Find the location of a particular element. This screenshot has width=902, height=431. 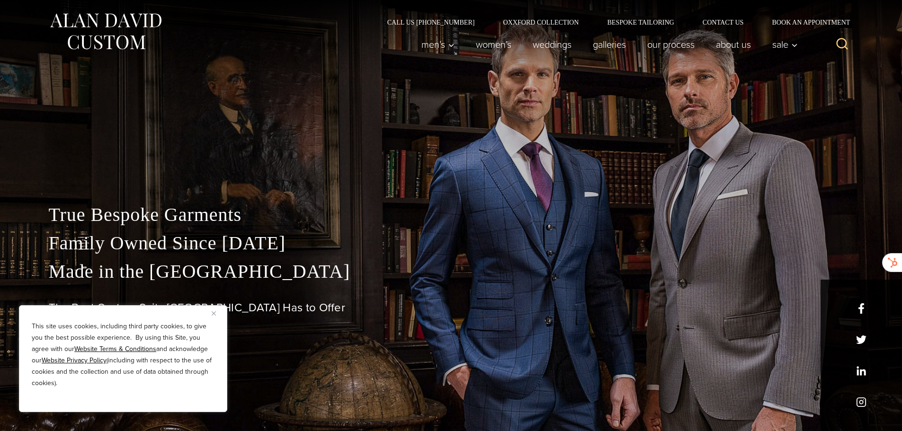

a: Galleries is located at coordinates (609, 45).